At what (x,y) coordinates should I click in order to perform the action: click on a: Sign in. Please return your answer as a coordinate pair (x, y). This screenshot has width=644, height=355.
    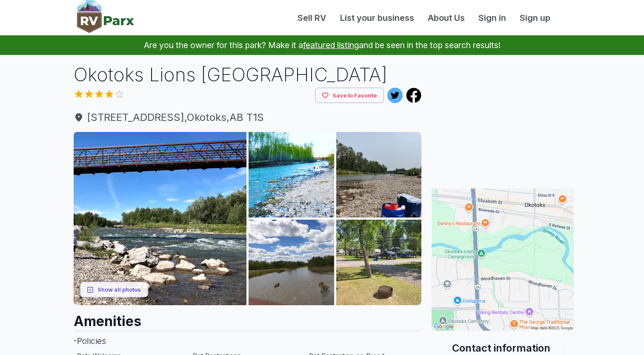
    Looking at the image, I should click on (492, 18).